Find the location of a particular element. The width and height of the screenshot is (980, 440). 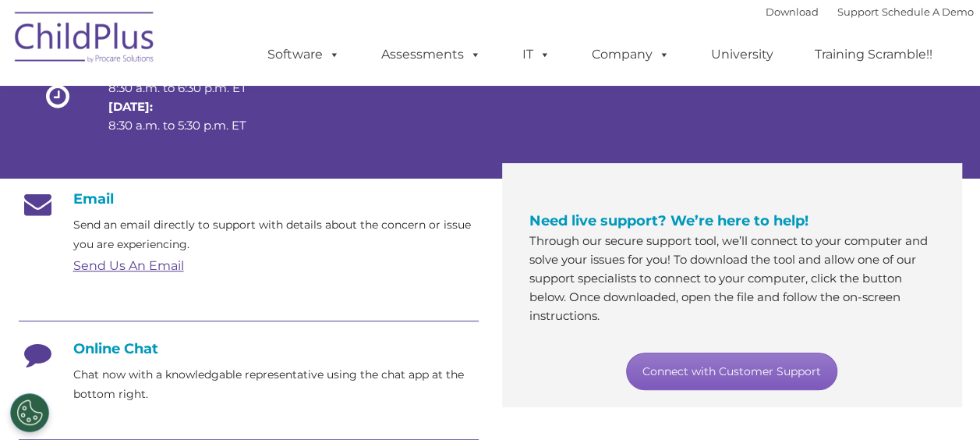

a: Software is located at coordinates (303, 55).